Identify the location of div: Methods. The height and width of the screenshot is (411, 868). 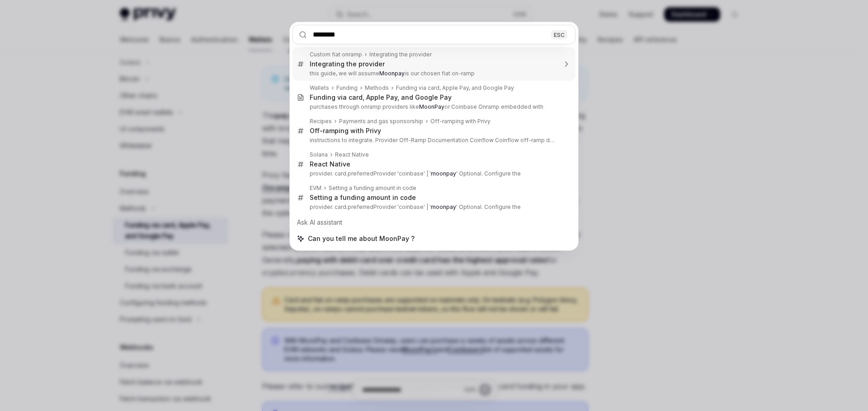
(376, 88).